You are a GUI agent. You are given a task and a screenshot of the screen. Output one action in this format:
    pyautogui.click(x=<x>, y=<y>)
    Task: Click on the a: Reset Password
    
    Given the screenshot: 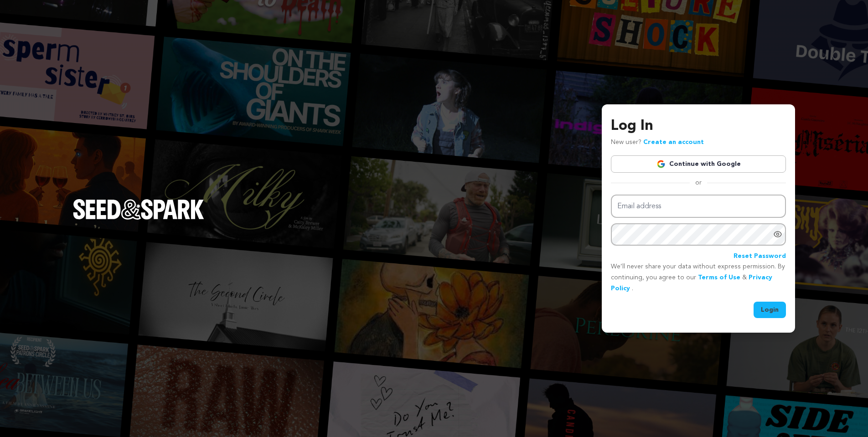 What is the action you would take?
    pyautogui.click(x=760, y=257)
    